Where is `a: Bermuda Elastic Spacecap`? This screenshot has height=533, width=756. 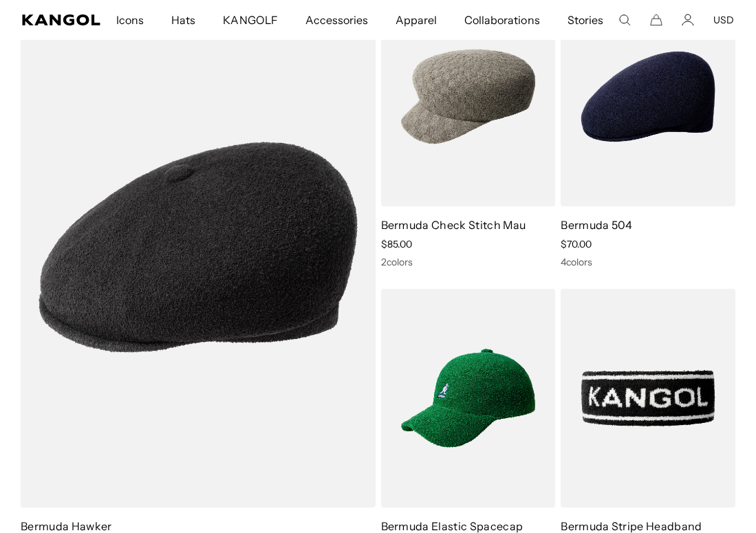
a: Bermuda Elastic Spacecap is located at coordinates (452, 527).